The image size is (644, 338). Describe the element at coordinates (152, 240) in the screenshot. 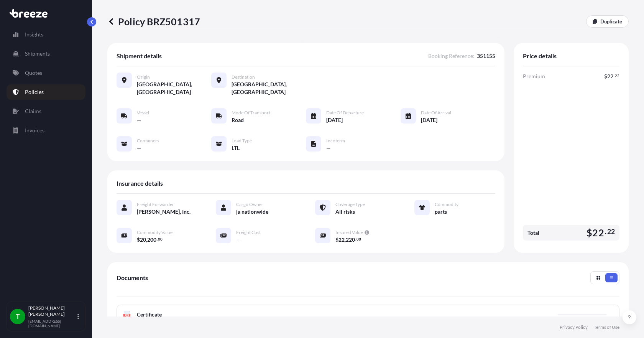

I see `span: 200` at that location.